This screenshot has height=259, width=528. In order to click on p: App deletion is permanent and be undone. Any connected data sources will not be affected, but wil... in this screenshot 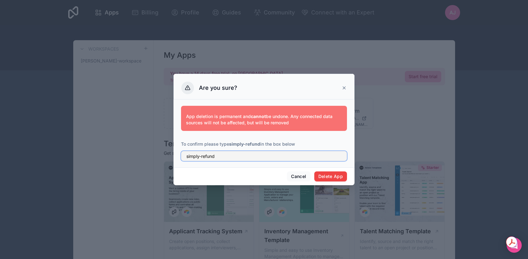, I will do `click(264, 120)`.